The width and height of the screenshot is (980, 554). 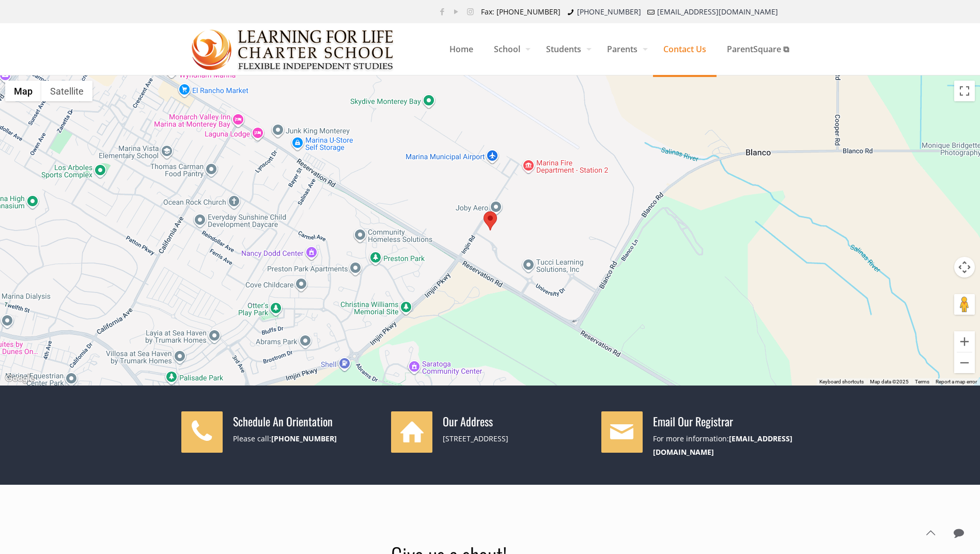 I want to click on a: Back to top icon, so click(x=931, y=533).